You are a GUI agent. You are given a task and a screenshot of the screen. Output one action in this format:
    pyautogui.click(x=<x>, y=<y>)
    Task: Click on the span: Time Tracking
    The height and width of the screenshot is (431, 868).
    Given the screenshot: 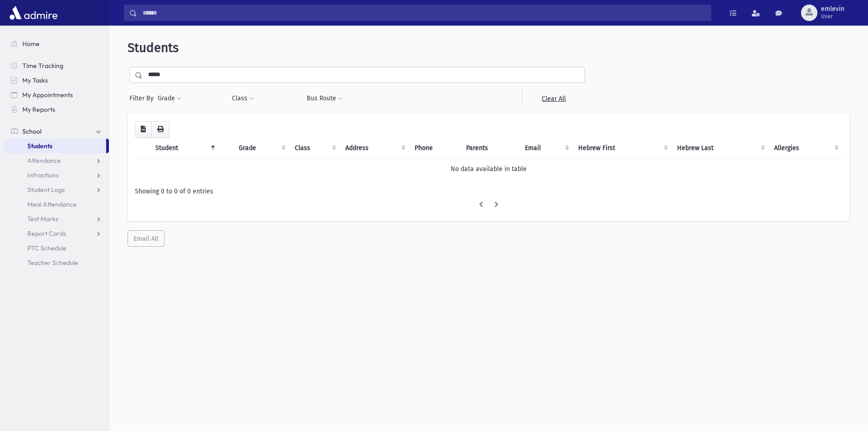 What is the action you would take?
    pyautogui.click(x=43, y=66)
    